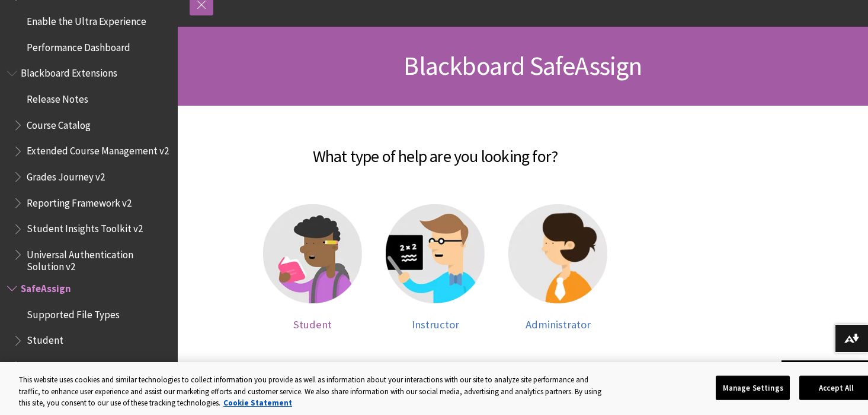  I want to click on span: Blackboard SafeAssign, so click(523, 65).